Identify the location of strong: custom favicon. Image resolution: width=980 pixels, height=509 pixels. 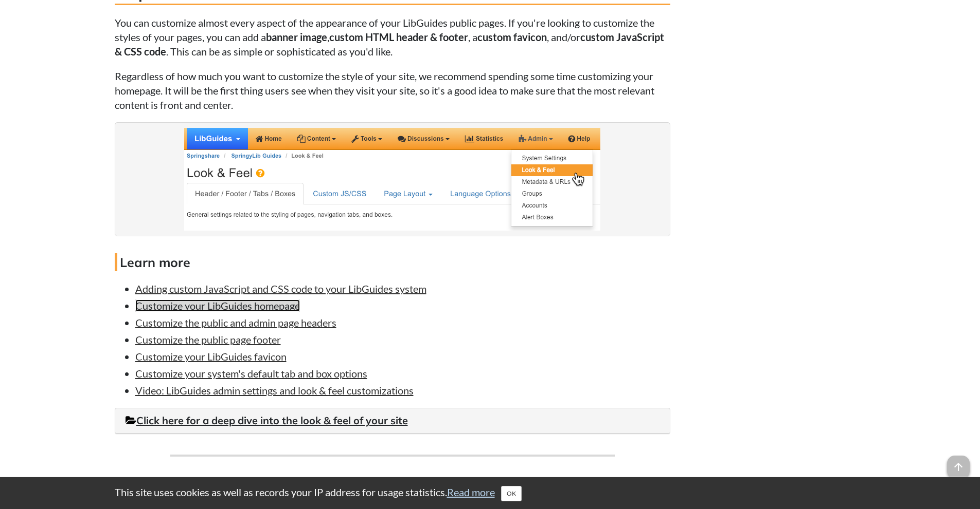
(512, 37).